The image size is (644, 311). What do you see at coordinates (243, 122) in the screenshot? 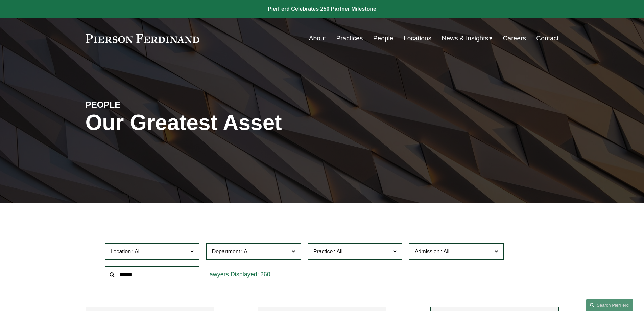
I see `h1: Our Greatest Asset` at bounding box center [243, 122].